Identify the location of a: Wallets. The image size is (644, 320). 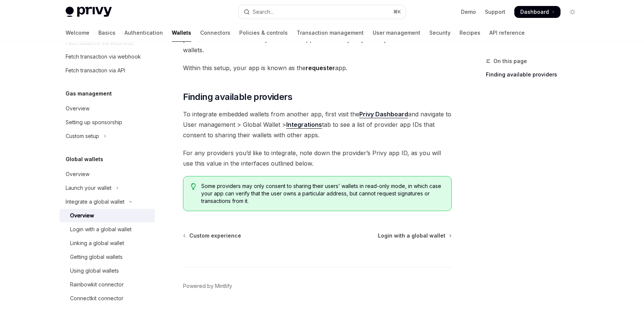
(181, 33).